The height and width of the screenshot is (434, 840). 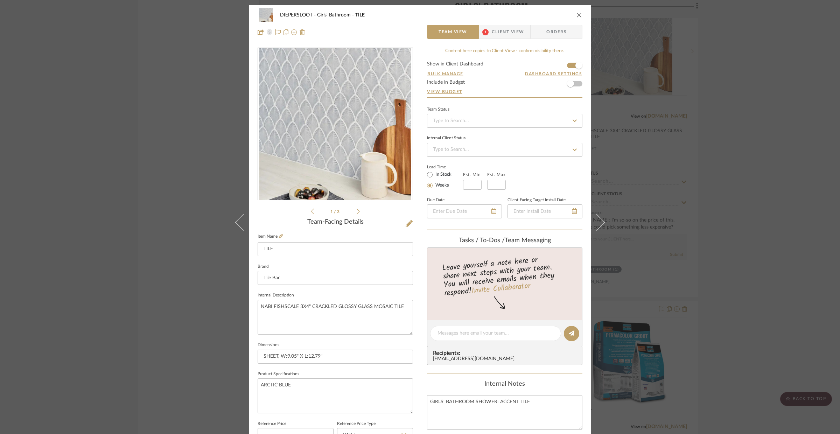 I want to click on label: Est. Max, so click(x=496, y=175).